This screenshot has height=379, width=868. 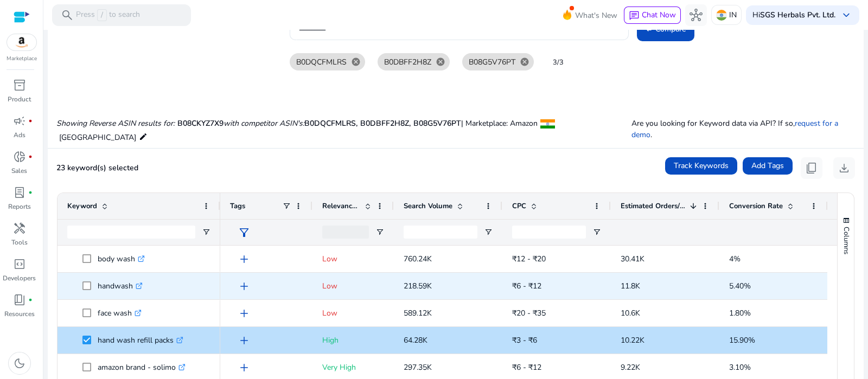 I want to click on button: content_copy, so click(x=812, y=168).